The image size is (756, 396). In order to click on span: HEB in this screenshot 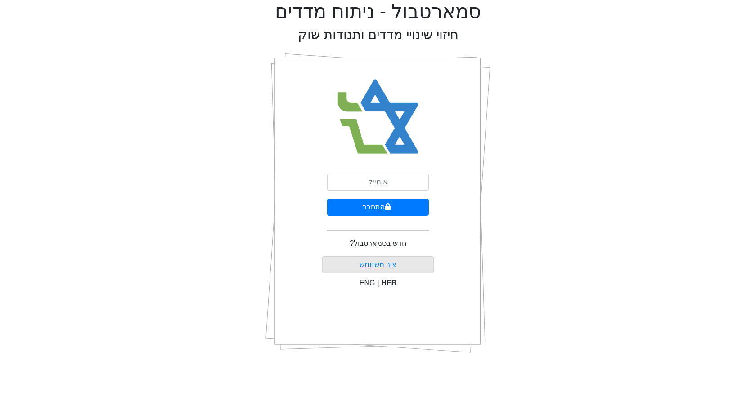, I will do `click(389, 283)`.